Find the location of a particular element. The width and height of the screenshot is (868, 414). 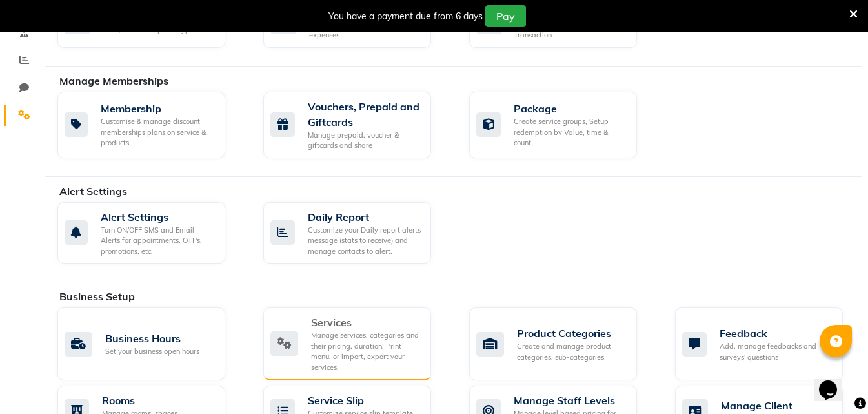

div: Create service groups, Setup redemption by Value, time & count is located at coordinates (570, 132).